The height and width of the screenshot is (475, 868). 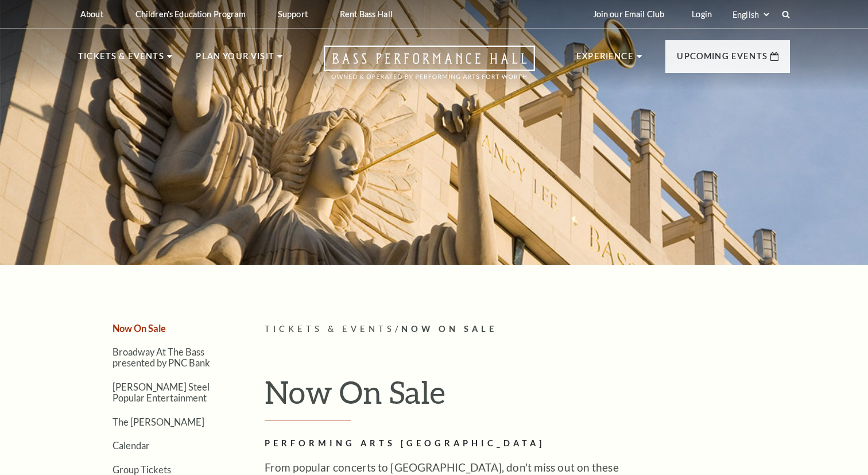 What do you see at coordinates (293, 14) in the screenshot?
I see `p: Support` at bounding box center [293, 14].